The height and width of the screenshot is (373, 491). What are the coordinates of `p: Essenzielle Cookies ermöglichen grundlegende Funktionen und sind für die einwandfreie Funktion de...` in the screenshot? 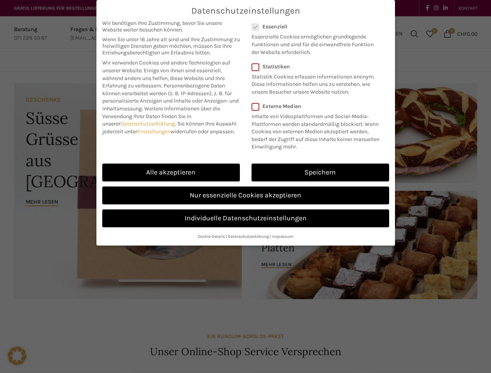 It's located at (315, 43).